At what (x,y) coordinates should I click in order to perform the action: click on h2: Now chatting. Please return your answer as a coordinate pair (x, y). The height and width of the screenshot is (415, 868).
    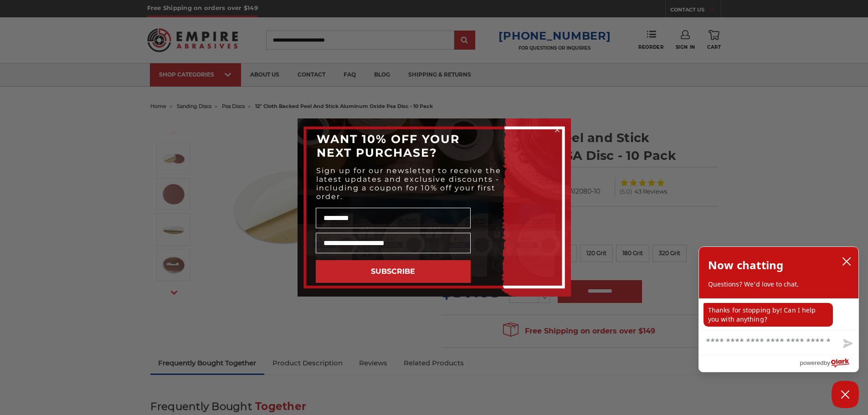
    Looking at the image, I should click on (746, 265).